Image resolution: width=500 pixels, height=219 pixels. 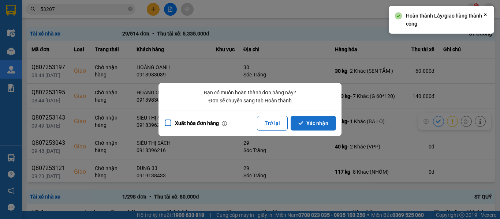 I want to click on div: dialog, so click(x=250, y=110).